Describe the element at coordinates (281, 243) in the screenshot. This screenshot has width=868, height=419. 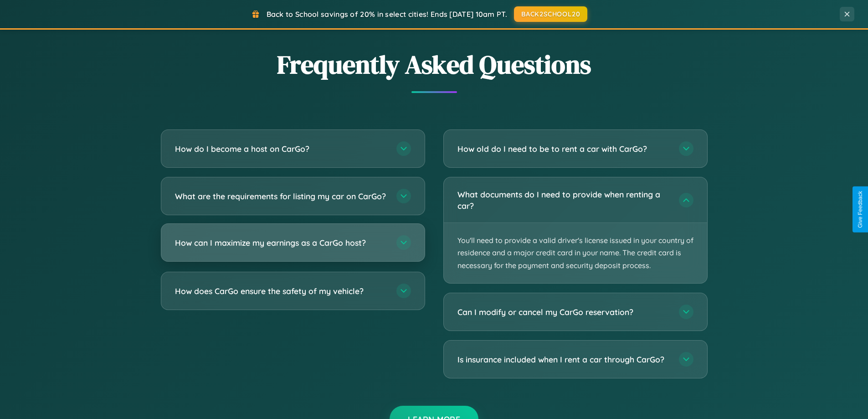
I see `h3: How can I maximize my earnings as a CarGo host?` at that location.